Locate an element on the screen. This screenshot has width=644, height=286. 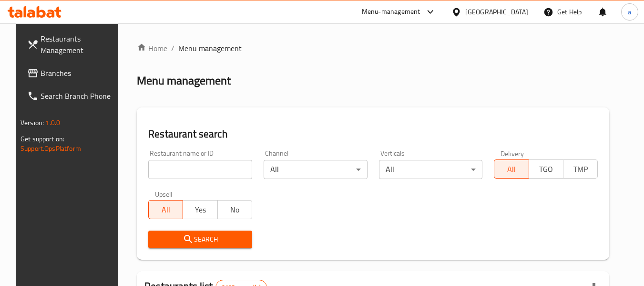
span: Get support on: is located at coordinates (42, 139).